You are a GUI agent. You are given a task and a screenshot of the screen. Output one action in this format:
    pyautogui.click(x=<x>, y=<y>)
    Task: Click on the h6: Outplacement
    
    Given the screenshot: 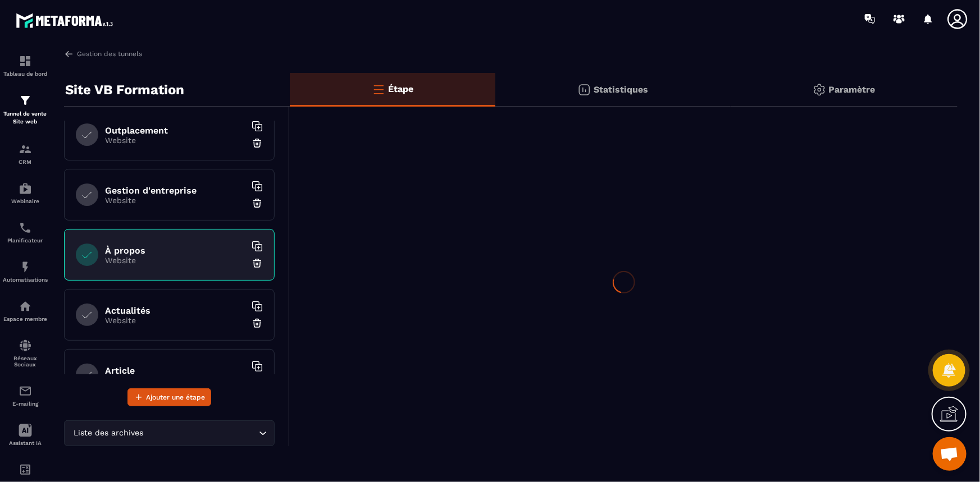 What is the action you would take?
    pyautogui.click(x=175, y=130)
    